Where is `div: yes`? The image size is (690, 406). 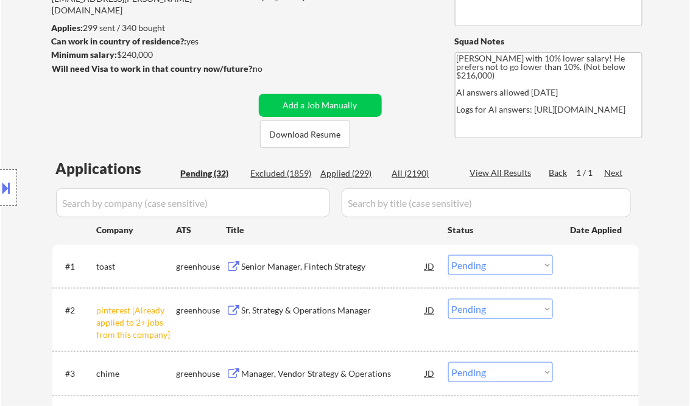
div: yes is located at coordinates (151, 41).